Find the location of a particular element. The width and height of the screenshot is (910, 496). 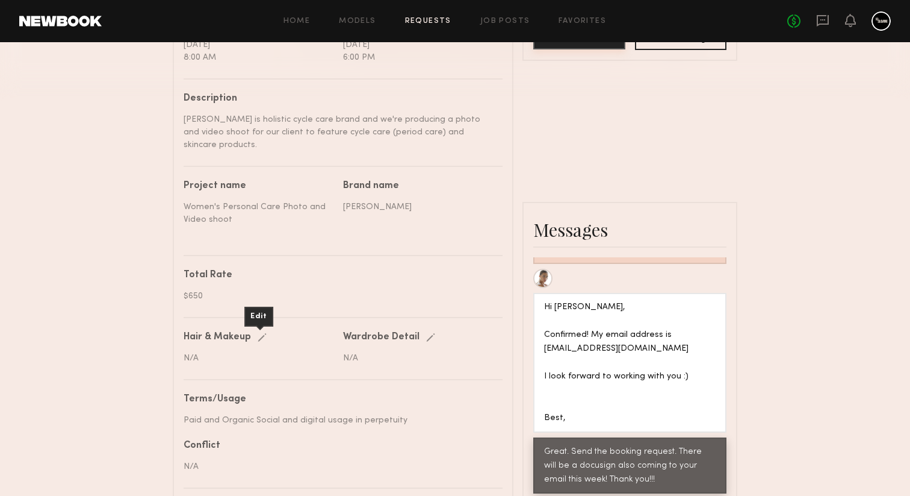

div: Great. Send the booking request. There will be a docusign also coming to your email this week! Th... is located at coordinates (630, 465).